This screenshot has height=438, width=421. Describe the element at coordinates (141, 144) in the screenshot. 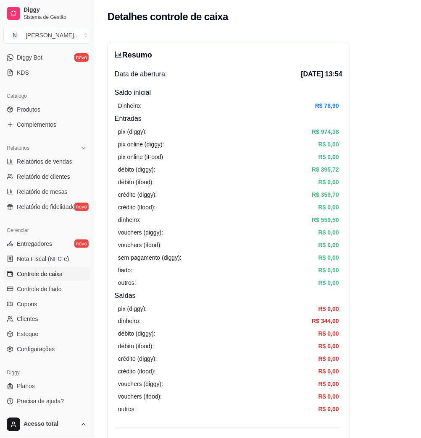

I see `article: pix online (diggy):` at that location.